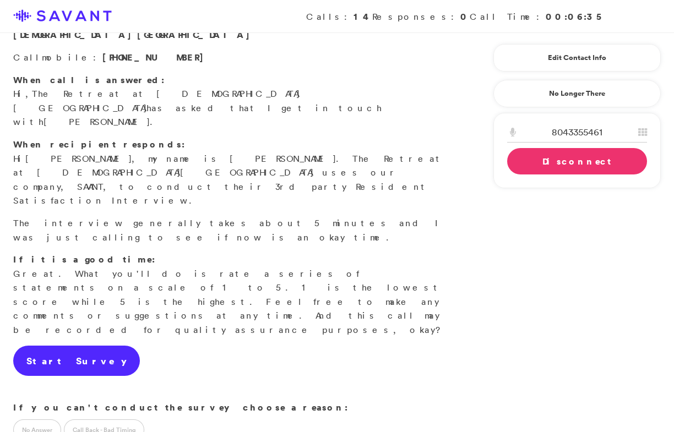 The width and height of the screenshot is (674, 432). I want to click on strong: When call is answered:, so click(89, 80).